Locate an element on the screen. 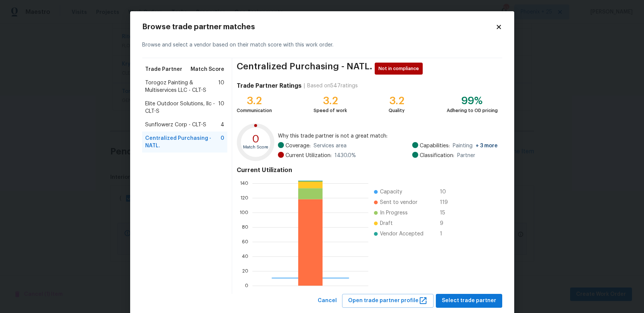 The image size is (644, 313). text: 80 is located at coordinates (245, 227).